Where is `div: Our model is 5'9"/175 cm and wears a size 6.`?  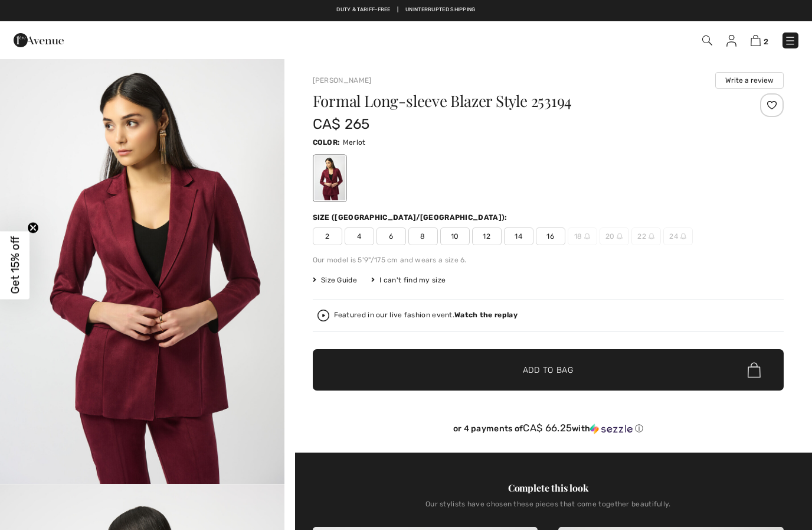
div: Our model is 5'9"/175 cm and wears a size 6. is located at coordinates (548, 260).